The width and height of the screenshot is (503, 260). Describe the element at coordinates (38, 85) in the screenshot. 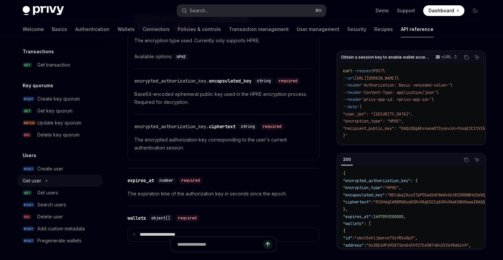

I see `h5: Key quorums` at that location.